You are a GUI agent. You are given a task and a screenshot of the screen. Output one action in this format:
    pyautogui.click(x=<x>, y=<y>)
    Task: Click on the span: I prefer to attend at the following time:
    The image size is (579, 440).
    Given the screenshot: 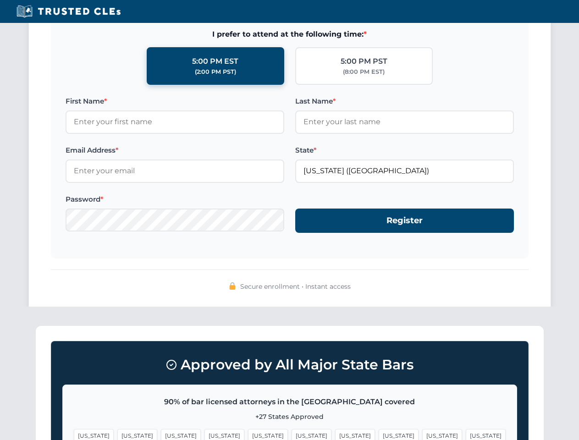 What is the action you would take?
    pyautogui.click(x=290, y=34)
    